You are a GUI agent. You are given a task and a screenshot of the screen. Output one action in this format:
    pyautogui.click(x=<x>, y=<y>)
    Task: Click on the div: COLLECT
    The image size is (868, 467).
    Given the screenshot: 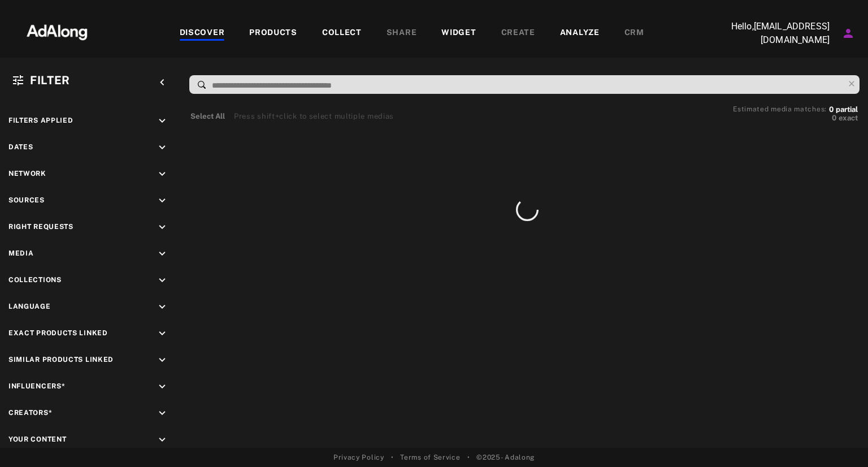 What is the action you would take?
    pyautogui.click(x=342, y=34)
    